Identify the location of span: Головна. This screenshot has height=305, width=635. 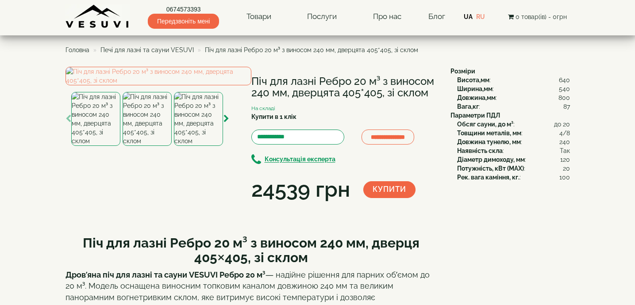
(77, 50).